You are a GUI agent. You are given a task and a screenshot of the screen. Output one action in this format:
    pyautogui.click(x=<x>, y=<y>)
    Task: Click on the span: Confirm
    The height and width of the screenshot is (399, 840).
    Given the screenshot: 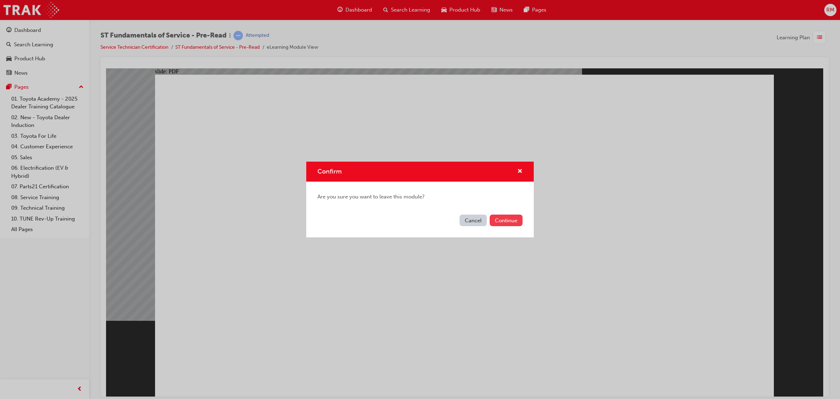 What is the action you would take?
    pyautogui.click(x=330, y=171)
    